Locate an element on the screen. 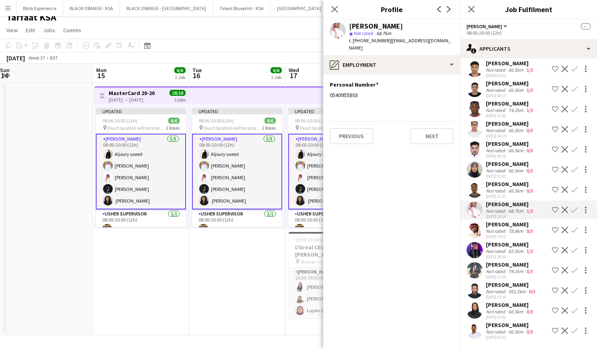  span: 15 is located at coordinates (101, 75).